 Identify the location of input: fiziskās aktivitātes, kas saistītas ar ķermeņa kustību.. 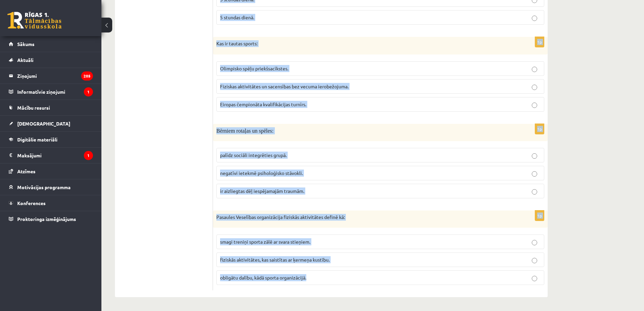
(535, 260).